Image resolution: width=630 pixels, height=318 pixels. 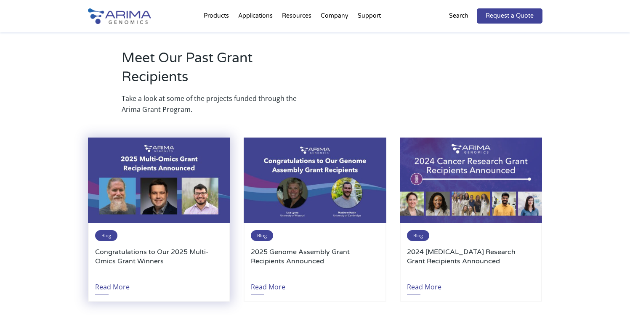 I want to click on a: 2025 Genome Assembly Grant Recipients Announced, so click(x=315, y=262).